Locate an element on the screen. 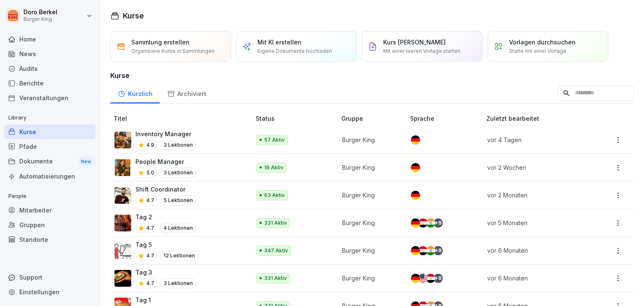  p: vor 2 Monaten is located at coordinates (537, 195).